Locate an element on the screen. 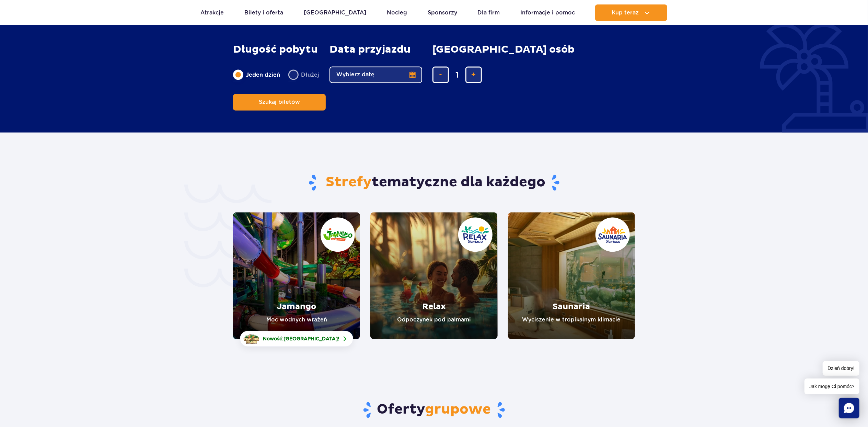 Image resolution: width=868 pixels, height=427 pixels. label: Dłużej is located at coordinates (303, 75).